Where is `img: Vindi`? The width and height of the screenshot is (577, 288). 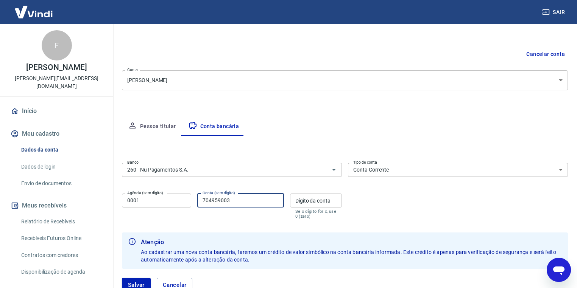
img: Vindi is located at coordinates (34, 12).